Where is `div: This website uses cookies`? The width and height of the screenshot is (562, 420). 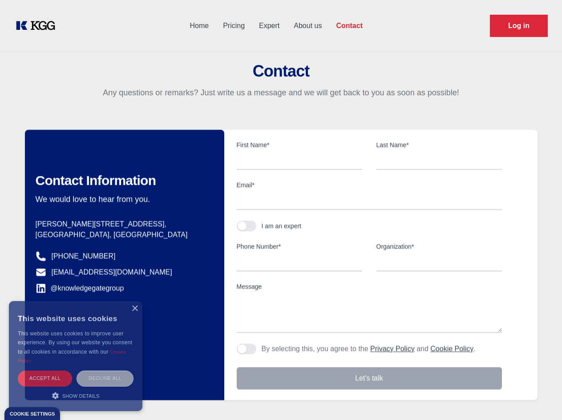 div: This website uses cookies is located at coordinates (76, 318).